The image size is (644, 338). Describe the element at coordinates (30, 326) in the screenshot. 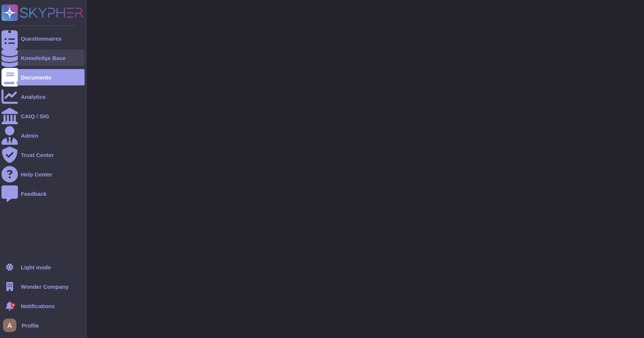

I see `span: Profile` at that location.